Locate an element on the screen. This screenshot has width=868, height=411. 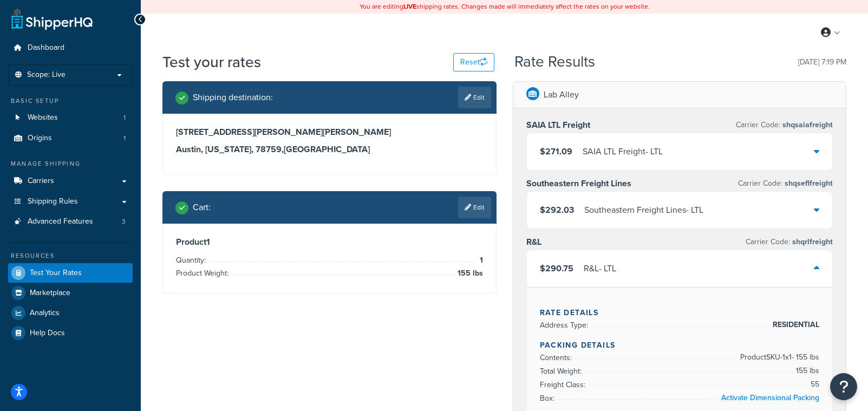
a: Test Your Rates is located at coordinates (70, 273).